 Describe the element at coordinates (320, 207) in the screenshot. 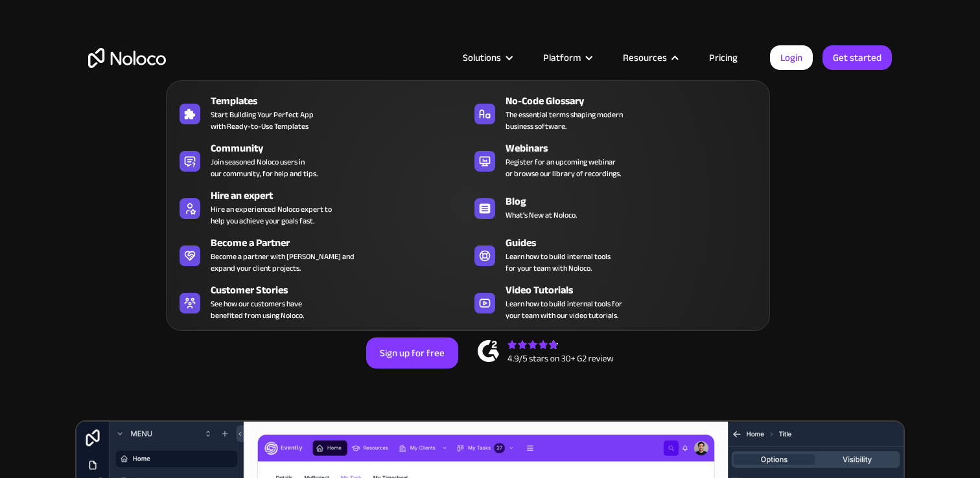

I see `a: Hire an expertHire an experienced Noloco expert tohelp you achieve your goals fast.` at that location.